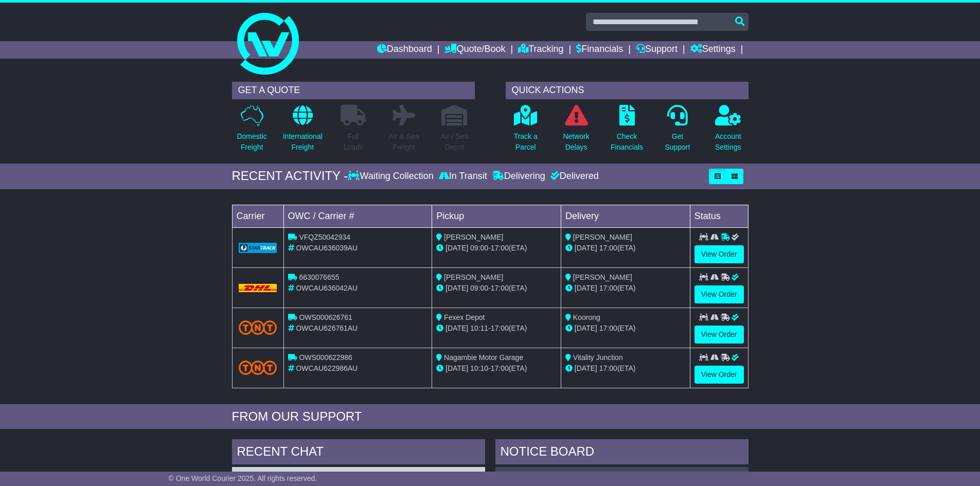 This screenshot has height=486, width=980. I want to click on a: Dashboard, so click(404, 50).